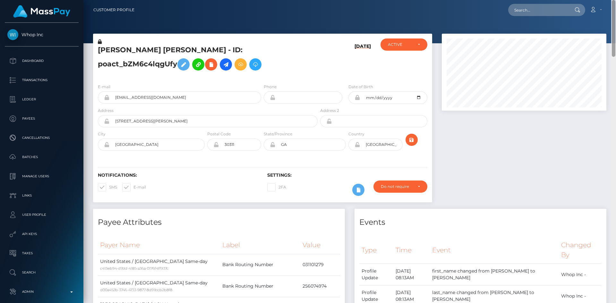 This screenshot has height=303, width=616. What do you see at coordinates (42, 196) in the screenshot?
I see `p: Links` at bounding box center [42, 196].